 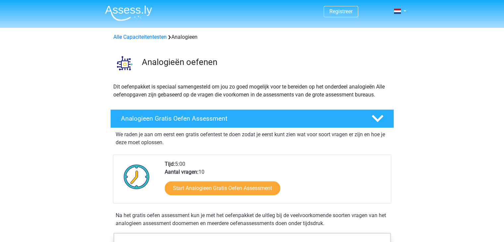 What do you see at coordinates (252, 139) in the screenshot?
I see `p: We raden je aan om eerst een gratis oefentest te doen zodat je eerst kunt zien wat voor soort vra...` at bounding box center [252, 139].